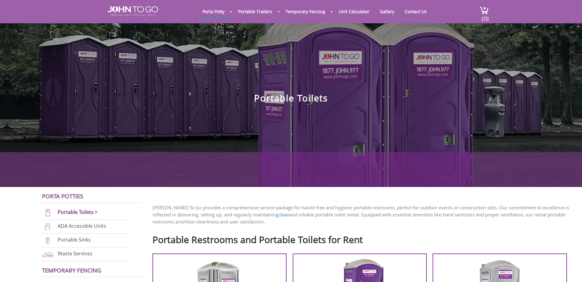 Image resolution: width=582 pixels, height=282 pixels. Describe the element at coordinates (305, 11) in the screenshot. I see `a: Temporary Fencing` at that location.